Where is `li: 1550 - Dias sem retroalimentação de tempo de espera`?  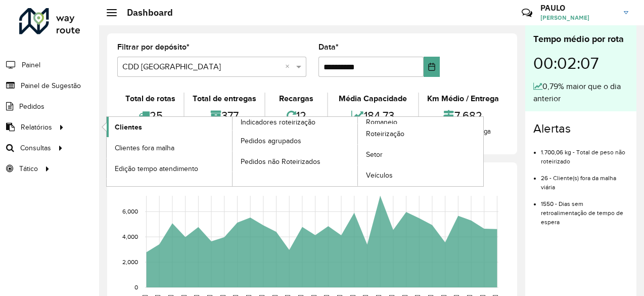
li: 1550 - Dias sem retroalimentação de tempo de espera is located at coordinates (584, 209).